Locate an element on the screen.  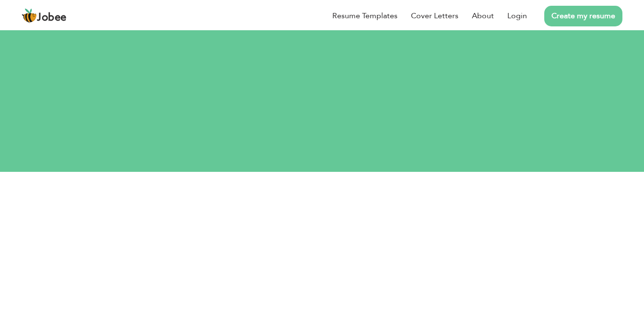
span: Jobee is located at coordinates (52, 18).